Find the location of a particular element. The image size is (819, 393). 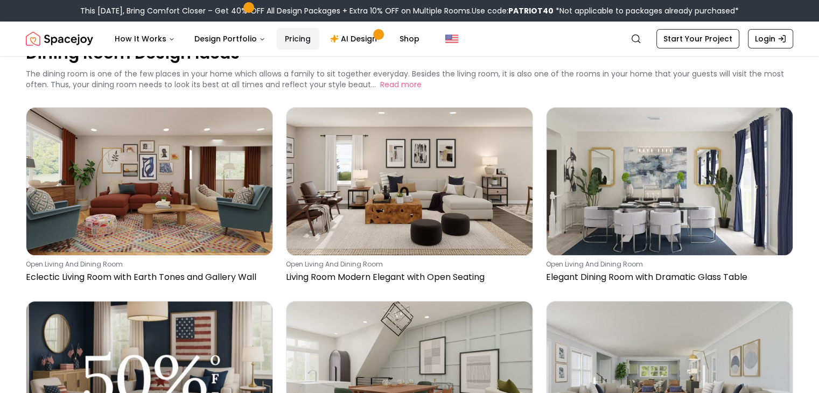

p: Dining Room Design Ideas is located at coordinates (409, 53).